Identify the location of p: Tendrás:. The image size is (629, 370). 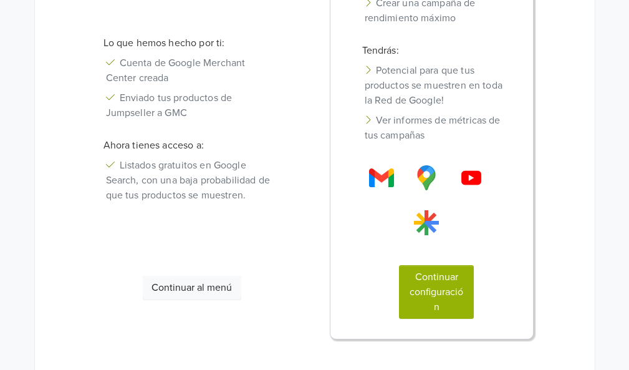
(437, 51).